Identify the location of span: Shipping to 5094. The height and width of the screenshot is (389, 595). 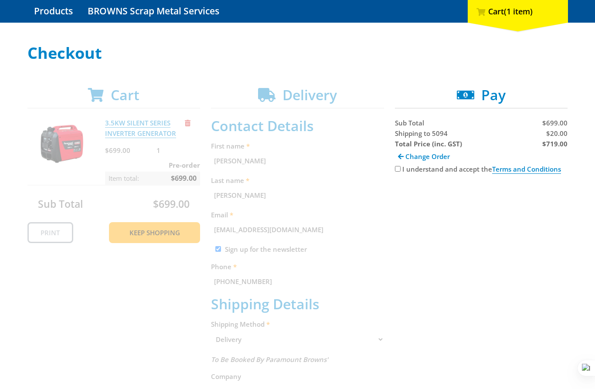
(421, 133).